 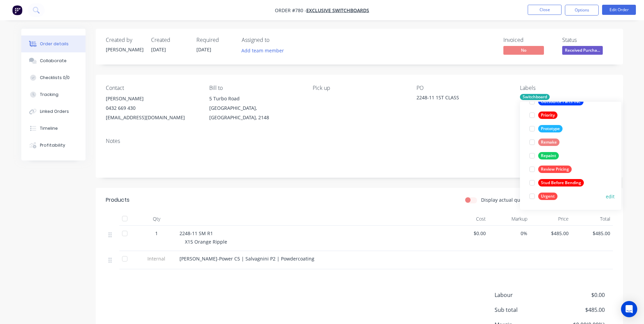 What do you see at coordinates (156, 258) in the screenshot?
I see `span: Internal` at bounding box center [156, 258].